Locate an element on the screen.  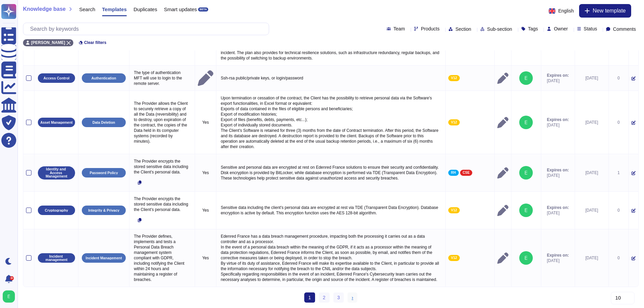
span: Tags is located at coordinates (533, 29).